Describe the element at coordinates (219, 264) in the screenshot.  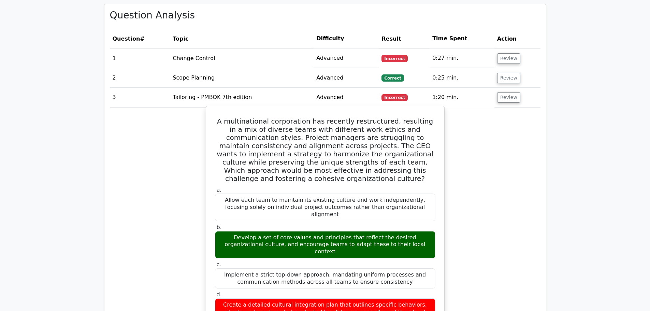
I see `span: c.` at that location.